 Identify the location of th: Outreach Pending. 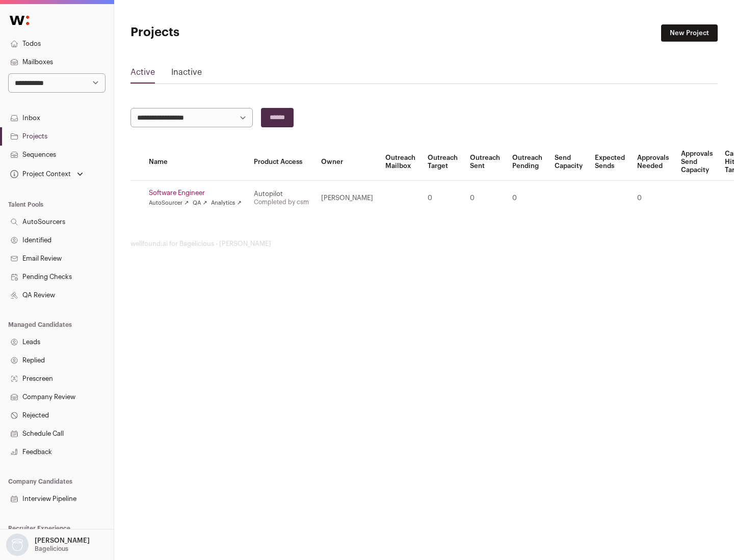
(527, 162).